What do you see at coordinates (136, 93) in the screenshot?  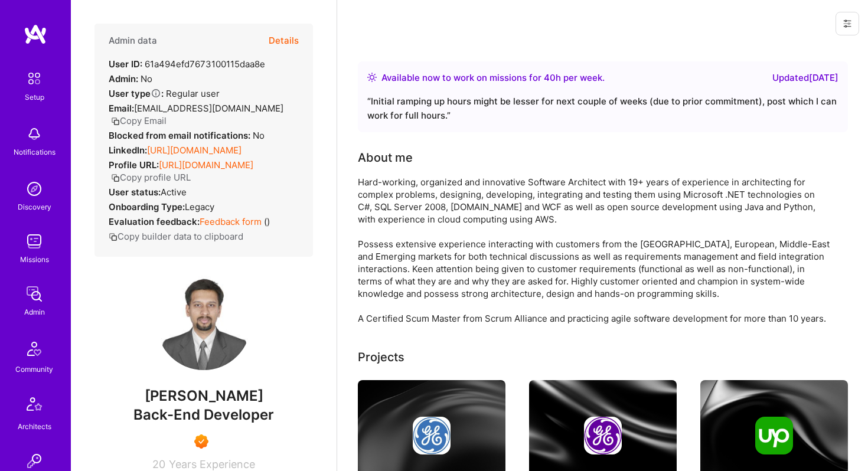 I see `strong: User type :` at bounding box center [136, 93].